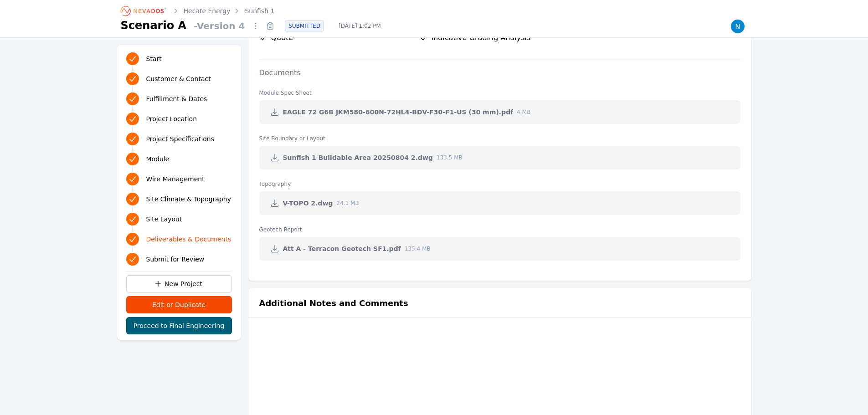 This screenshot has height=415, width=868. What do you see at coordinates (308, 203) in the screenshot?
I see `span: V-TOPO 2.dwg` at bounding box center [308, 203].